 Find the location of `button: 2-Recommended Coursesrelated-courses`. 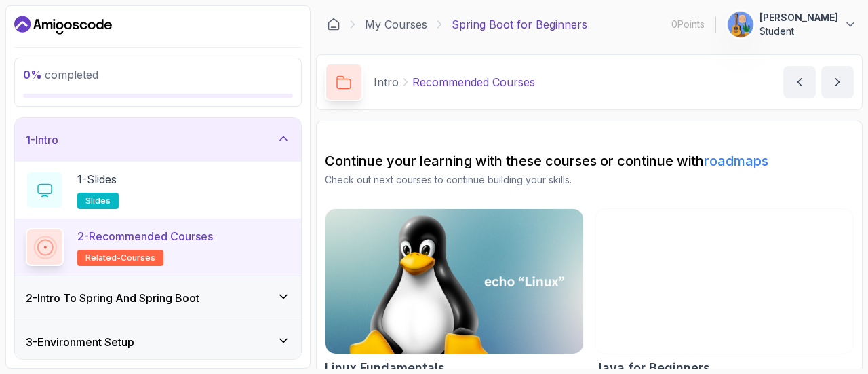

button: 2-Recommended Coursesrelated-courses is located at coordinates (158, 247).